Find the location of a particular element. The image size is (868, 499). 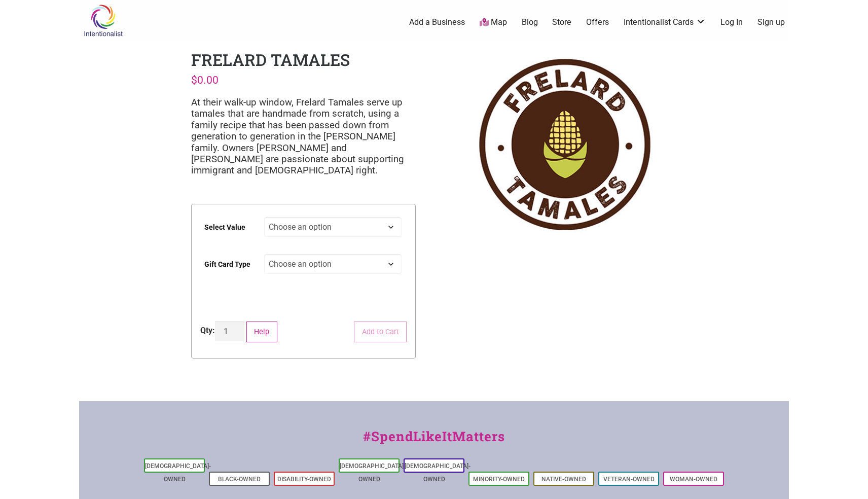

li: Intentionalist Cards is located at coordinates (664, 22).